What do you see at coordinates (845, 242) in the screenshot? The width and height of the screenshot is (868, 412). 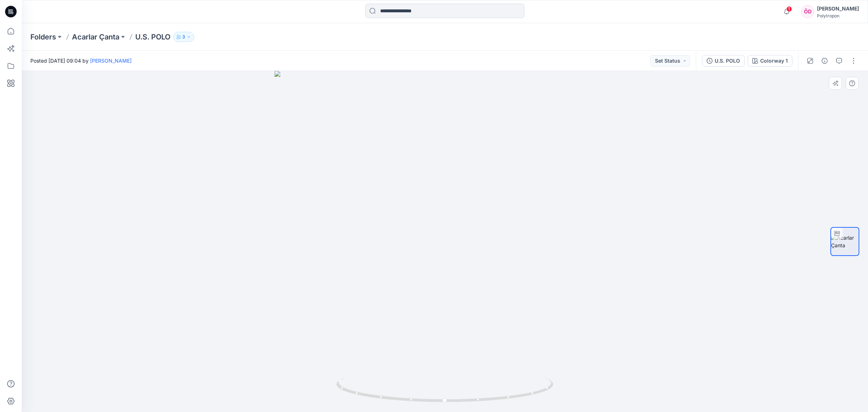 I see `img: Acarlar Çanta` at bounding box center [845, 242].